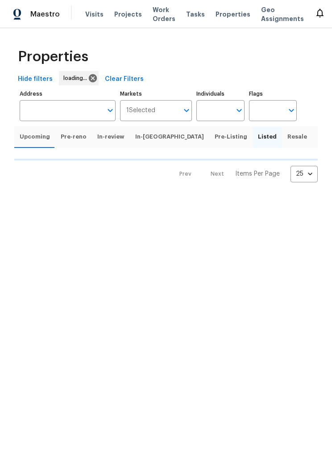 The image size is (332, 476). Describe the element at coordinates (196, 14) in the screenshot. I see `span: Tasks` at that location.